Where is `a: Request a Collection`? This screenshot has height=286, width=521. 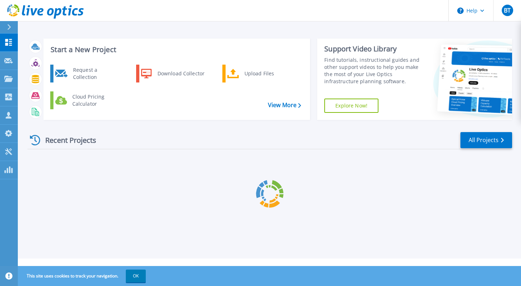
a: Request a Collection is located at coordinates (87, 73).